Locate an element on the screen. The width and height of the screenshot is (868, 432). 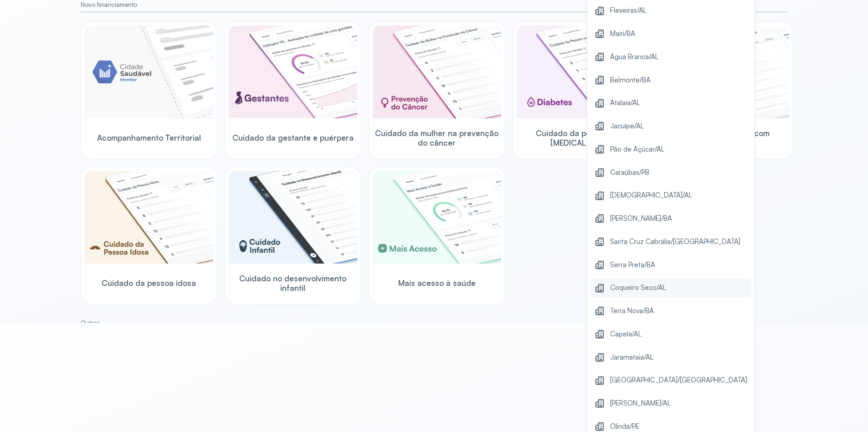
span: Coqueiro Seco/AL is located at coordinates (638, 288).